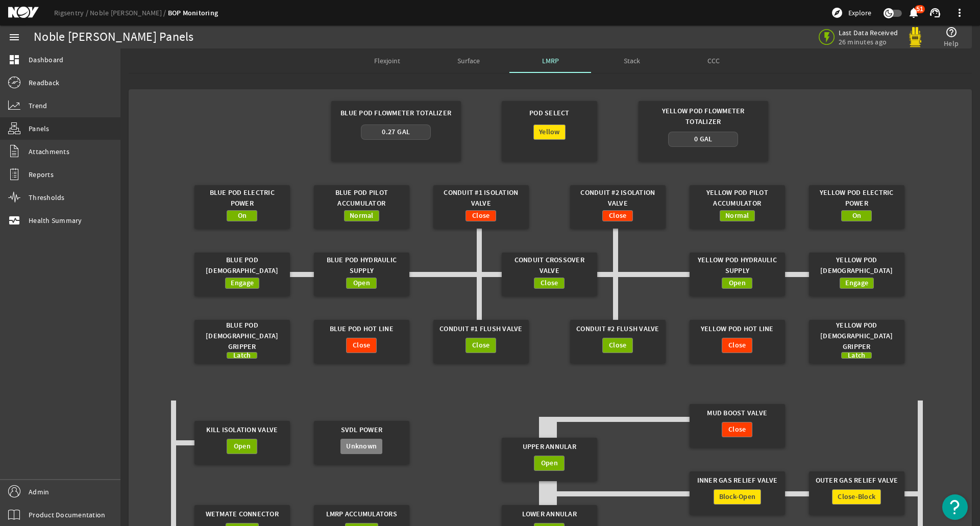 Image resolution: width=980 pixels, height=526 pixels. Describe the element at coordinates (468, 60) in the screenshot. I see `span: Surface` at that location.